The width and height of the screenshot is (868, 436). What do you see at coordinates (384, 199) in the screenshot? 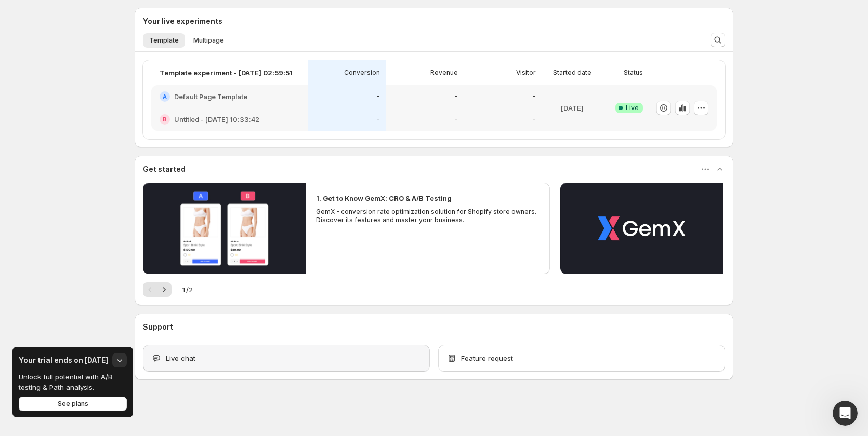
I see `h2: 1. Get to Know GemX: CRO & A/B Testing` at bounding box center [384, 199].